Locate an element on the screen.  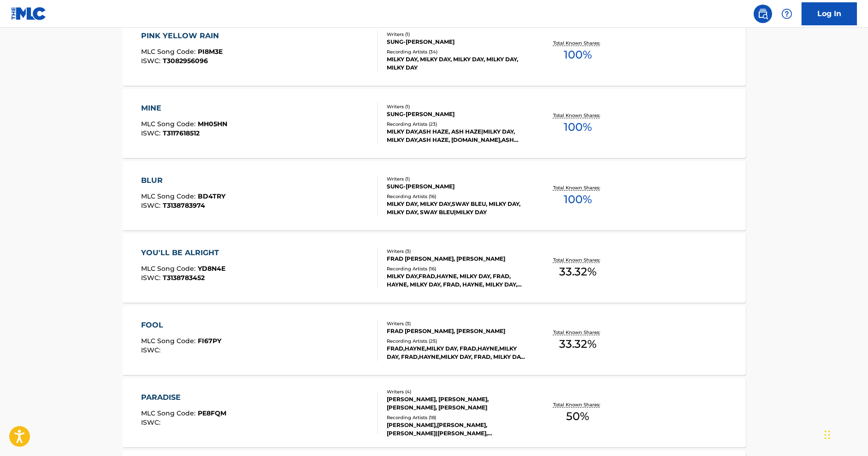
div: MINE is located at coordinates (184, 108).